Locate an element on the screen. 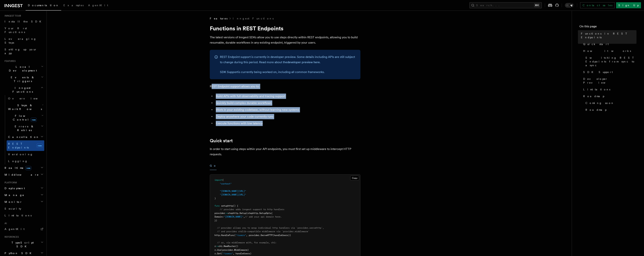 This screenshot has width=644, height=256. span: Domain: is located at coordinates (219, 217).